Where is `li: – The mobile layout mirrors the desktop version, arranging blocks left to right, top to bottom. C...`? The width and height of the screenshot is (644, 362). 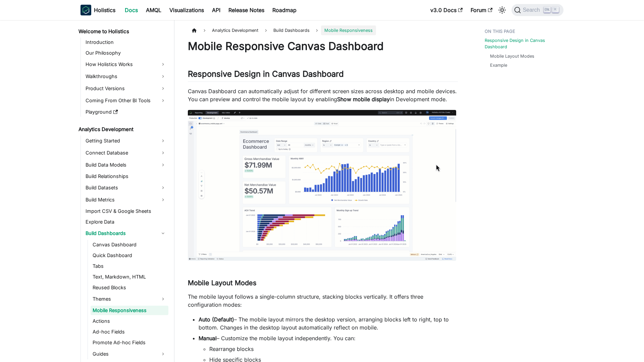
li: – The mobile layout mirrors the desktop version, arranging blocks left to right, top to bottom. C... is located at coordinates (328, 323).